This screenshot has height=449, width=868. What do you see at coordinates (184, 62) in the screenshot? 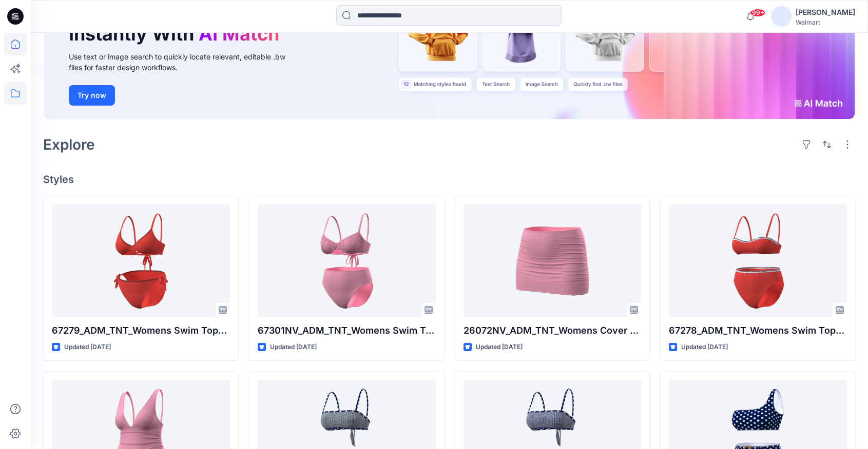
I see `div: Use text or image search to quickly locate relevant, editable .bw files for faster design workflows.` at bounding box center [184, 62].